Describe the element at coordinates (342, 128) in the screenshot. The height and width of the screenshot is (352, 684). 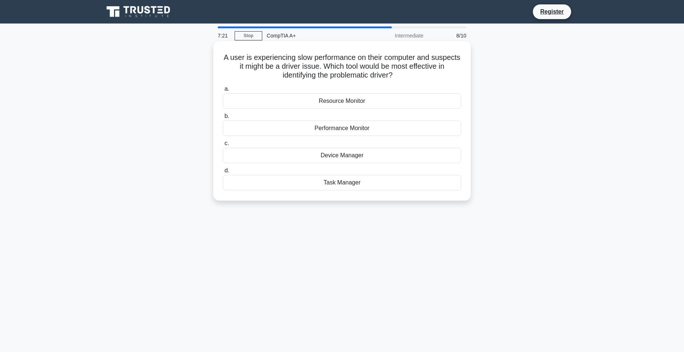
I see `div: Performance Monitor` at that location.